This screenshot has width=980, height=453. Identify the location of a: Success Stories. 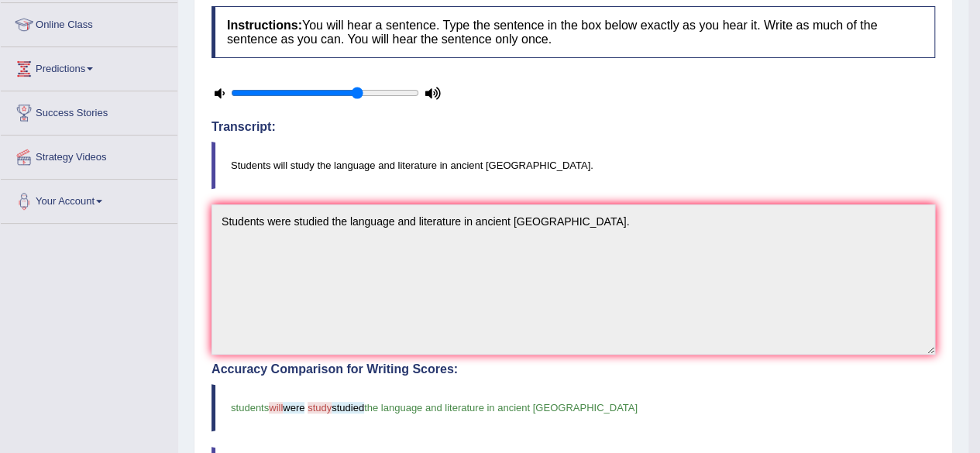
(89, 111).